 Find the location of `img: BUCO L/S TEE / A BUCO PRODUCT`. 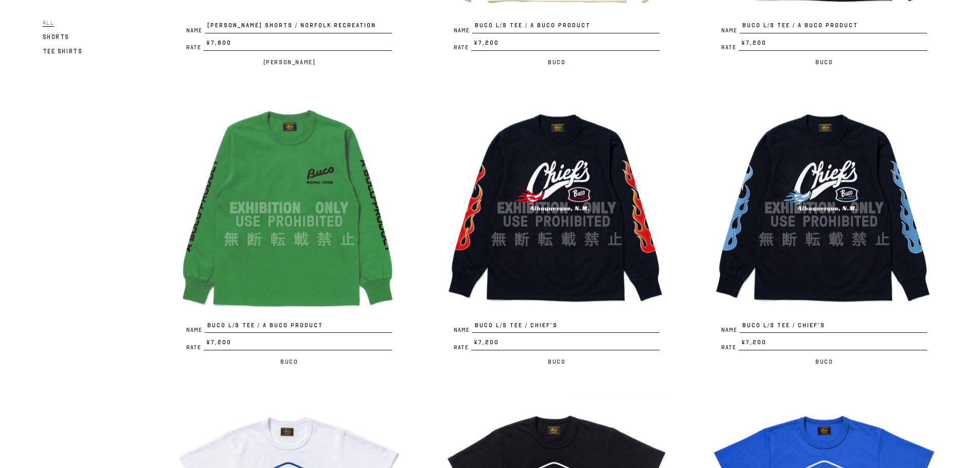

img: BUCO L/S TEE / A BUCO PRODUCT is located at coordinates (289, 208).